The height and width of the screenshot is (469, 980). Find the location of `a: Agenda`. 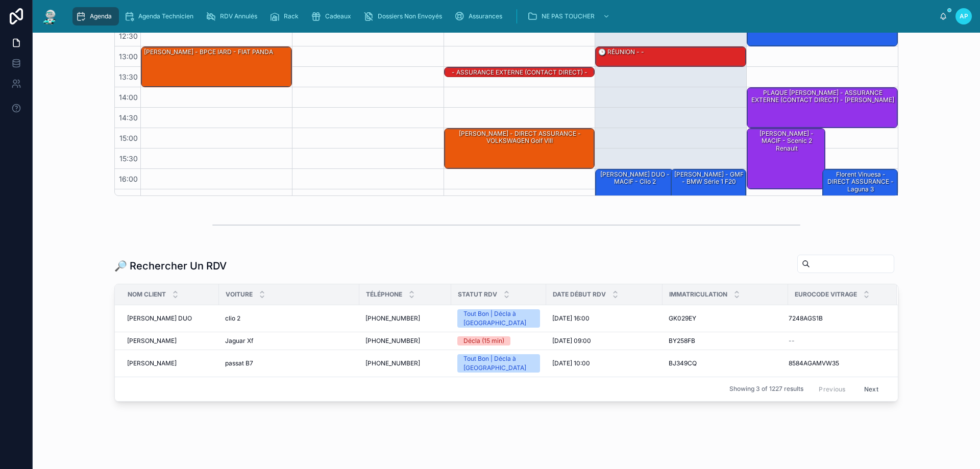

a: Agenda is located at coordinates (95, 16).